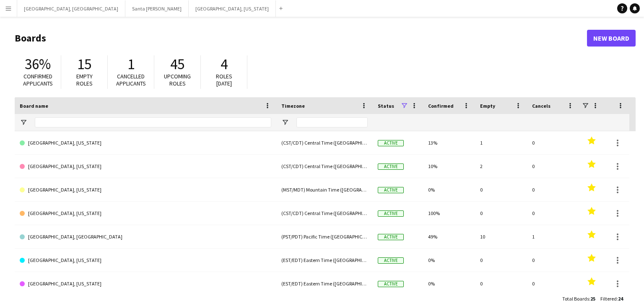 This screenshot has width=644, height=306. I want to click on span: Confirmed applicants, so click(38, 79).